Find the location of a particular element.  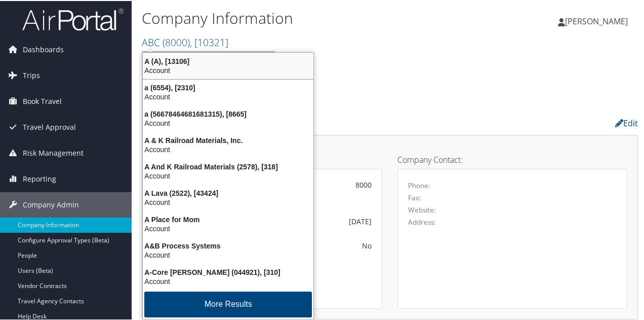

div: A & K Railroad Materials, Inc. is located at coordinates (228, 139).